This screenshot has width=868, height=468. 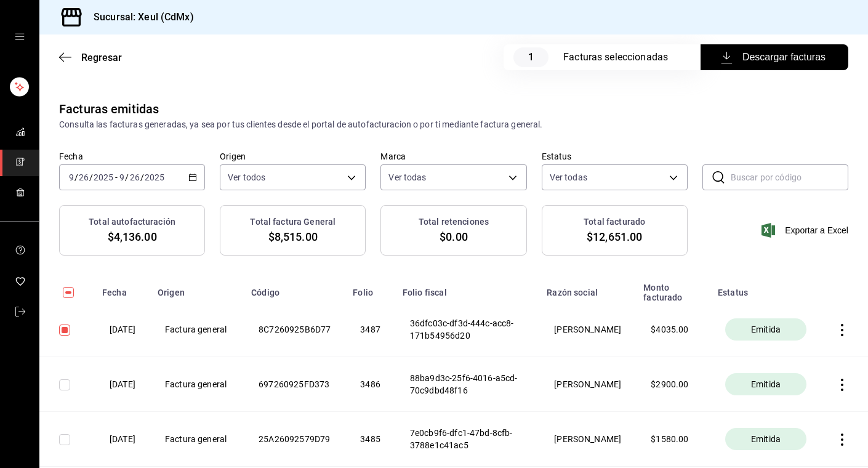 What do you see at coordinates (132, 222) in the screenshot?
I see `h3: Total autofacturación` at bounding box center [132, 222].